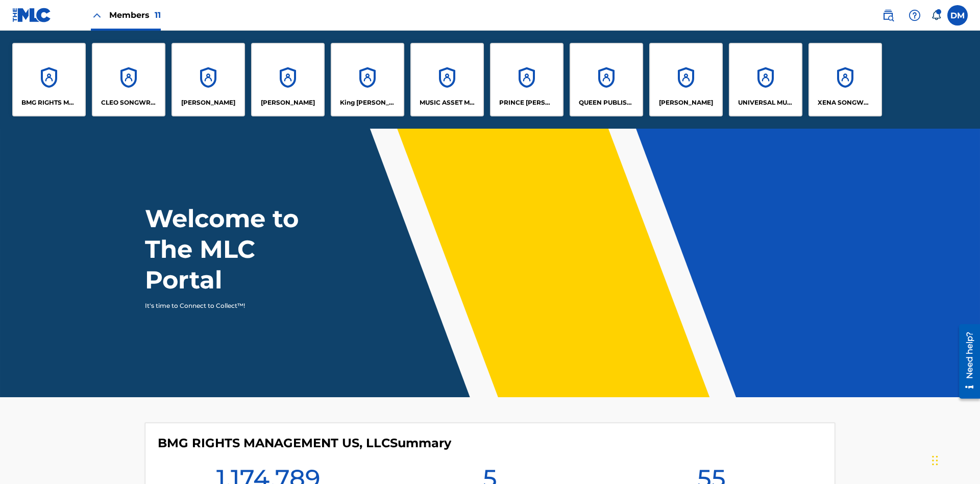  Describe the element at coordinates (240, 249) in the screenshot. I see `h1: Welcome to The MLC Portal` at that location.